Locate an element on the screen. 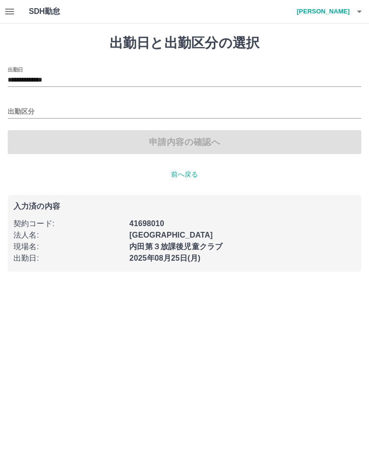 The width and height of the screenshot is (369, 458). p: 出勤日 : is located at coordinates (68, 259).